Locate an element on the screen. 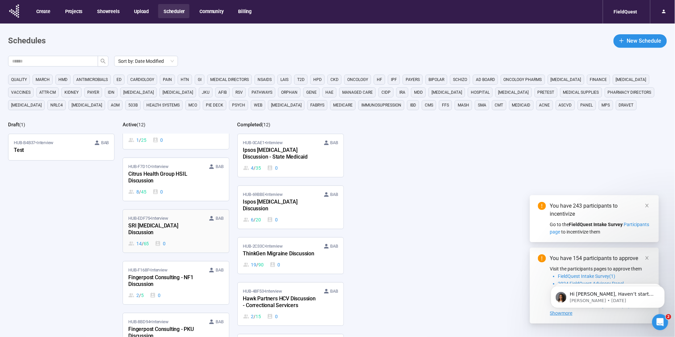 The image size is (675, 337). span: hae is located at coordinates (329, 92).